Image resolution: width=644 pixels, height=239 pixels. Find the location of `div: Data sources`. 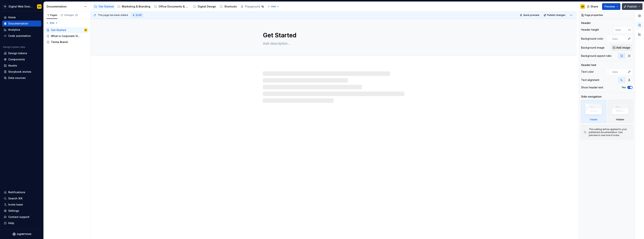

div: Data sources is located at coordinates (17, 78).